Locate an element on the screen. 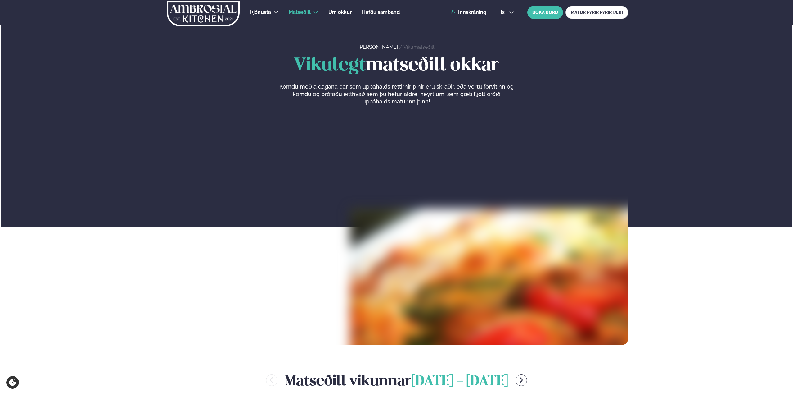 The width and height of the screenshot is (793, 395). a: Innskráning is located at coordinates (469, 12).